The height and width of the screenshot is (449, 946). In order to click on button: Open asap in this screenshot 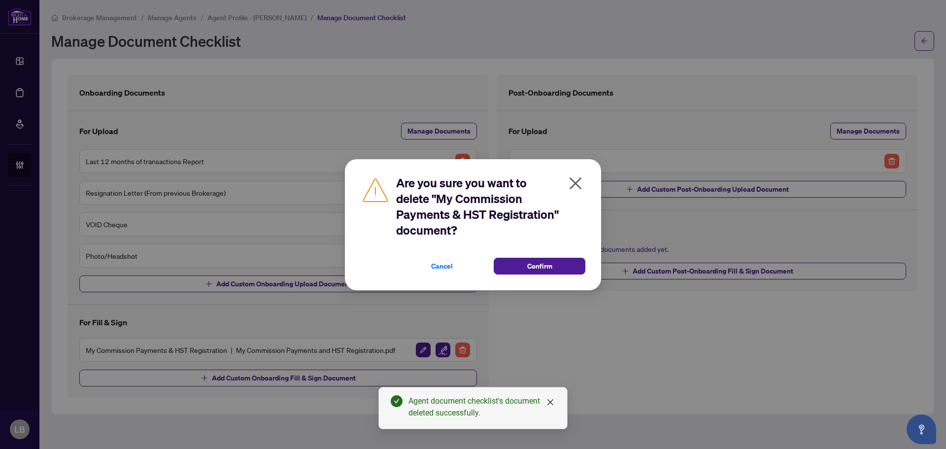, I will do `click(921, 429)`.